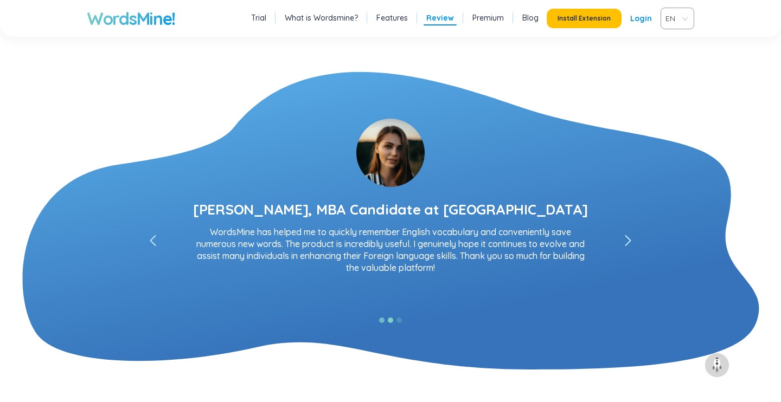  Describe the element at coordinates (641, 18) in the screenshot. I see `a: Login` at that location.